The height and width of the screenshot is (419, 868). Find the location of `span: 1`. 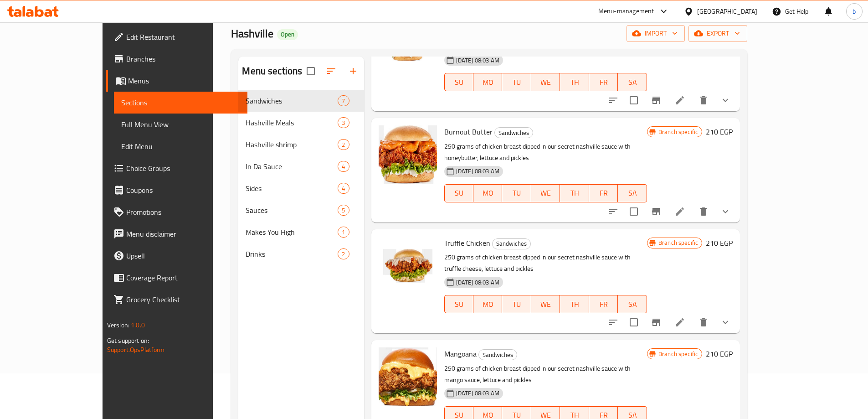

span: 1 is located at coordinates (343, 232).